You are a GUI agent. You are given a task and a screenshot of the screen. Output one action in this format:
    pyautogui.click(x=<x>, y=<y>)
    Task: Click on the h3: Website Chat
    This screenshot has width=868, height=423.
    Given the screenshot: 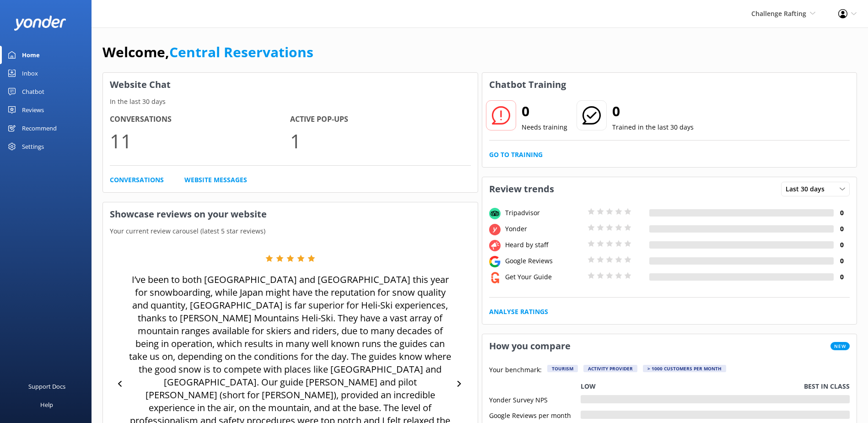 What is the action you would take?
    pyautogui.click(x=290, y=85)
    